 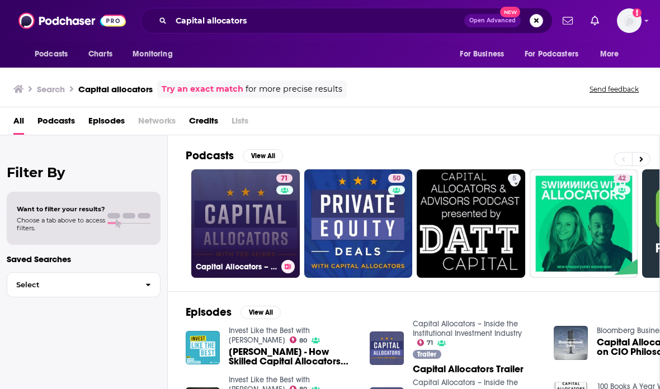 I want to click on h3: Capital allocators, so click(x=115, y=89).